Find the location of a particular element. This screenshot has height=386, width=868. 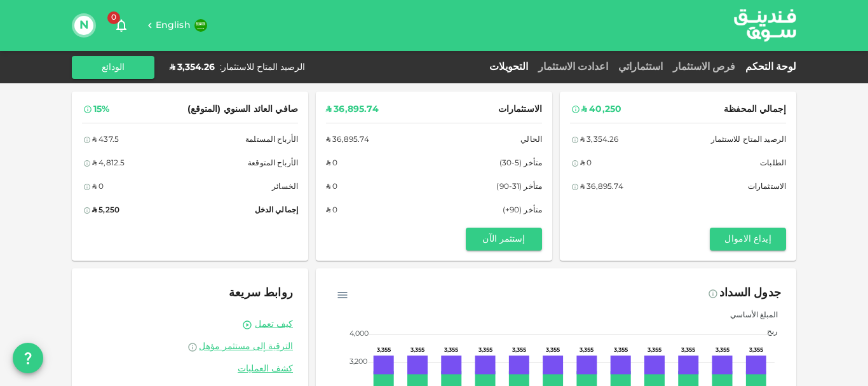

span: الخسائر is located at coordinates (285, 187).